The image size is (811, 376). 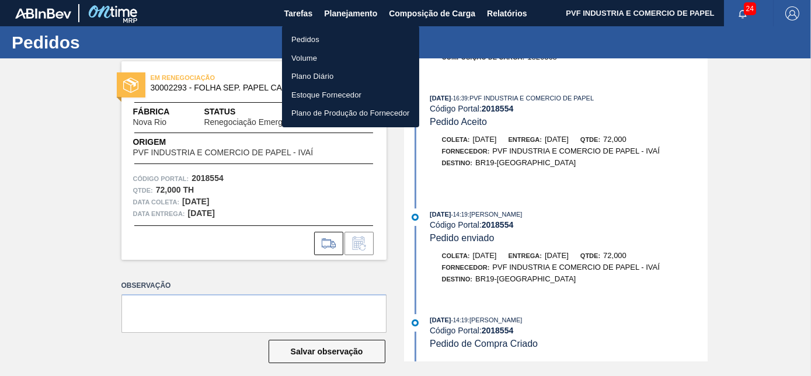 I want to click on li: Estoque Fornecedor, so click(x=350, y=95).